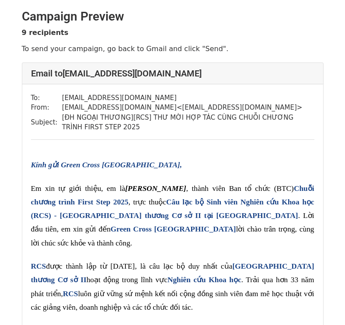 Image resolution: width=345 pixels, height=325 pixels. What do you see at coordinates (204, 280) in the screenshot?
I see `span: Nghiên cứu Khoa học` at bounding box center [204, 280].